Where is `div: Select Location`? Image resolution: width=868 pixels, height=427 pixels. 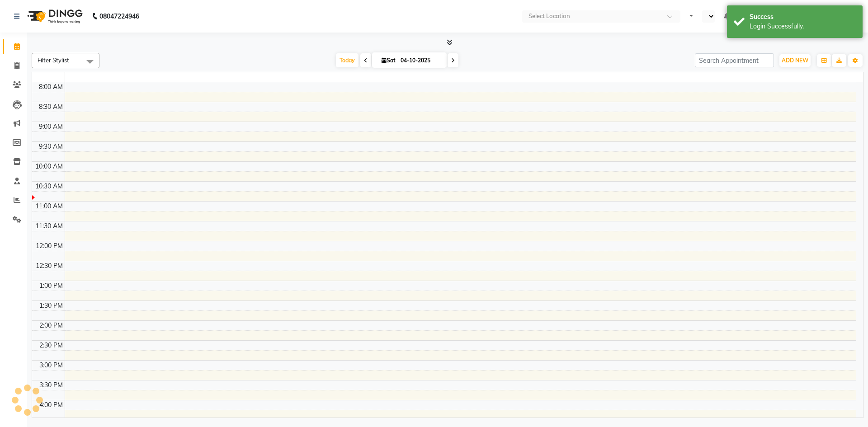
div: Select Location is located at coordinates (549, 16).